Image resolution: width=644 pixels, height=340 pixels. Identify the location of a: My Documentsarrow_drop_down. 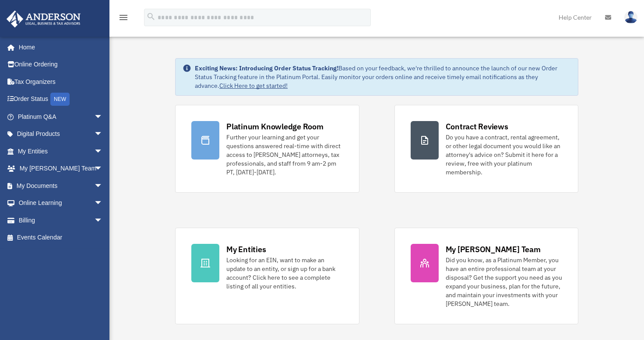
(61, 186).